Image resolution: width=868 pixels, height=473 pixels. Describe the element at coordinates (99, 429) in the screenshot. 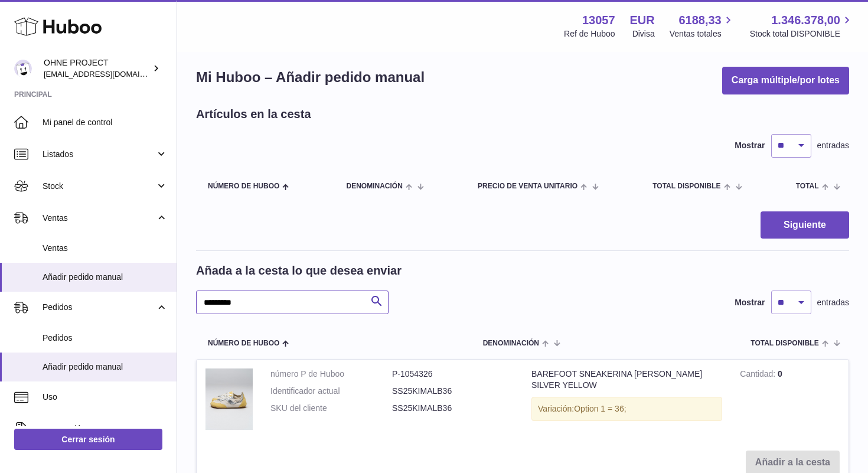

I see `span: Facturación y pagos` at that location.